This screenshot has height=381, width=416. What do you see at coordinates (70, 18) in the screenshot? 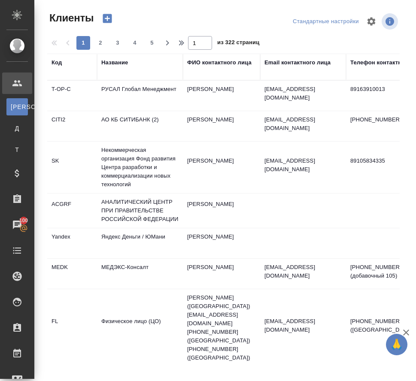
I see `span: Клиенты` at bounding box center [70, 18].